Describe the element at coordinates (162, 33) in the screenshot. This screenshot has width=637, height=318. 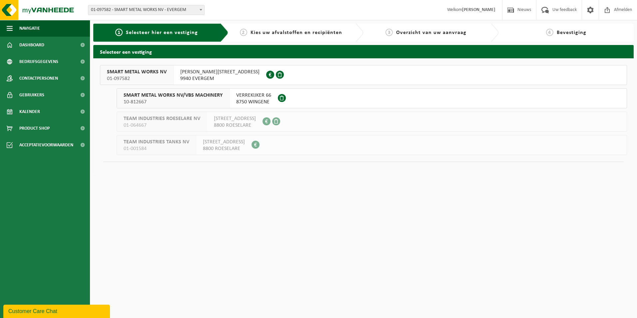
I see `span: Selecteer hier een vestiging` at that location.